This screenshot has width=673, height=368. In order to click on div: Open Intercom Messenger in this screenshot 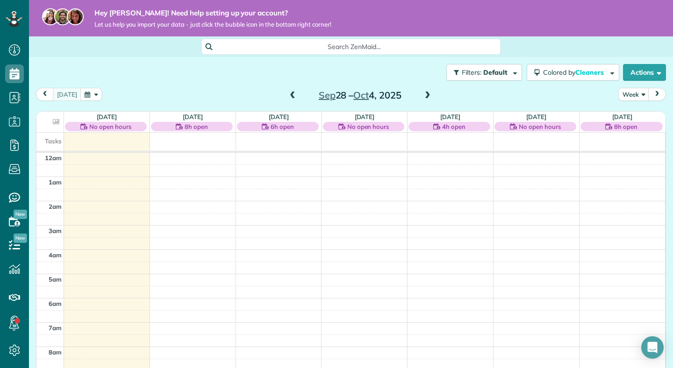, I will do `click(653, 348)`.